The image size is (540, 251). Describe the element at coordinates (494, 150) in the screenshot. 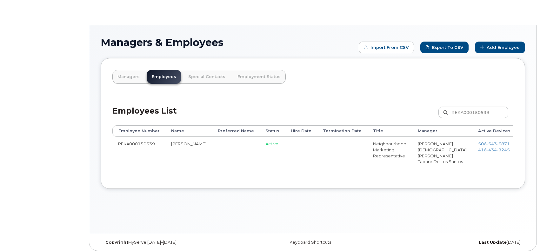

I see `span: 416` at that location.